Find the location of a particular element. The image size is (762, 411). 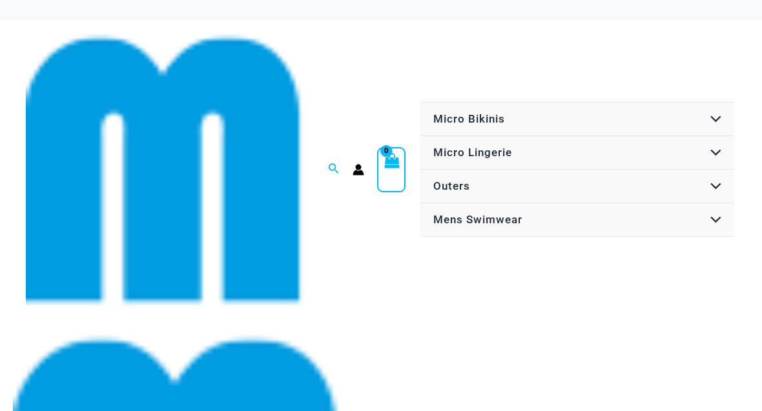

span: Micro Lingerie is located at coordinates (473, 152).